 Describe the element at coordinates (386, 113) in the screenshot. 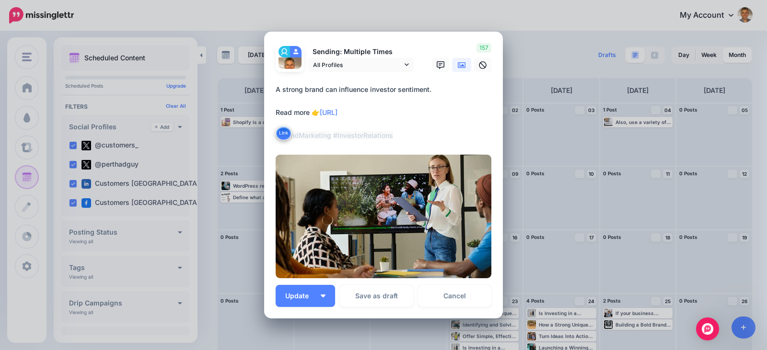

I see `div: A strong brand can influence investor sentiment. Read more 👉` at that location.